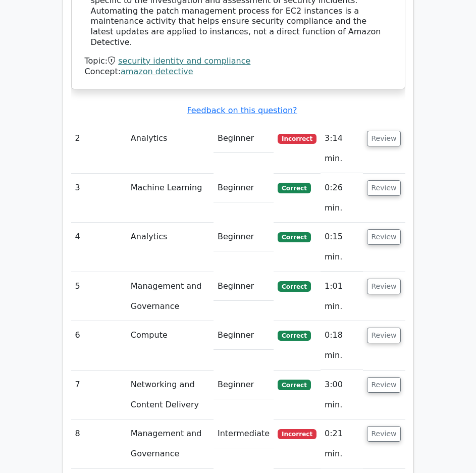  I want to click on td: 5, so click(99, 296).